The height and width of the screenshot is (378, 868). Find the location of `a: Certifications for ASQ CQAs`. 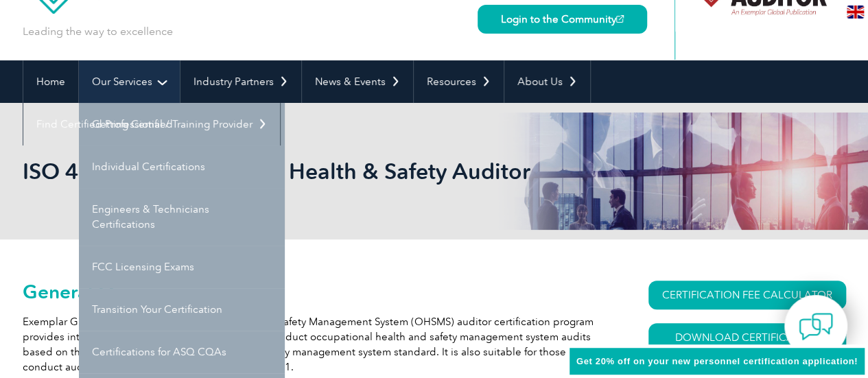

a: Certifications for ASQ CQAs is located at coordinates (182, 352).